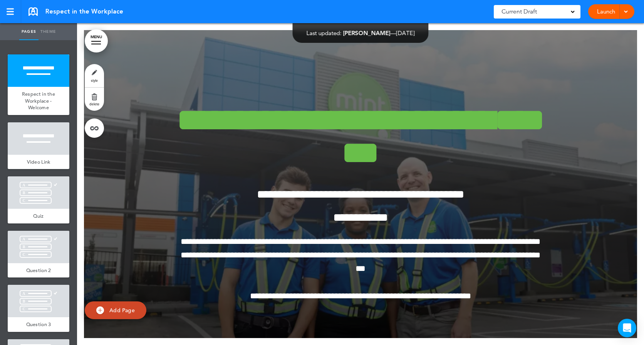  Describe the element at coordinates (606, 12) in the screenshot. I see `a: Launch` at that location.